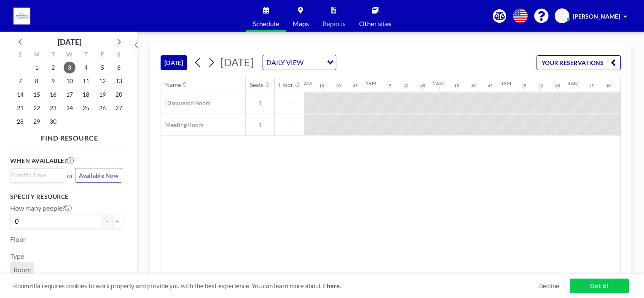  Describe the element at coordinates (600, 286) in the screenshot. I see `a: Got it!` at that location.